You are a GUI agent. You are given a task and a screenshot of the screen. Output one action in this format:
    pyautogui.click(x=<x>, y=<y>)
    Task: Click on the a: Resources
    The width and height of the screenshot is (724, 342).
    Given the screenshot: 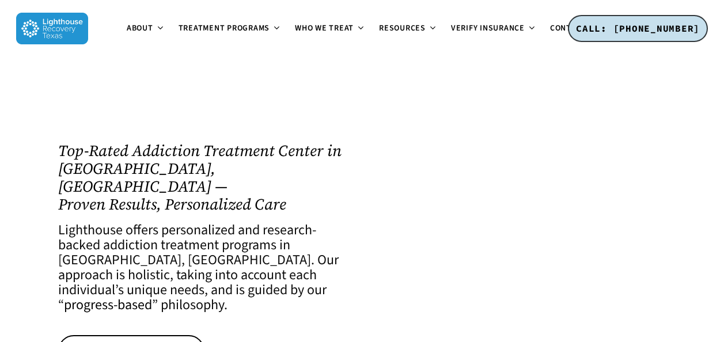 What is the action you would take?
    pyautogui.click(x=408, y=29)
    